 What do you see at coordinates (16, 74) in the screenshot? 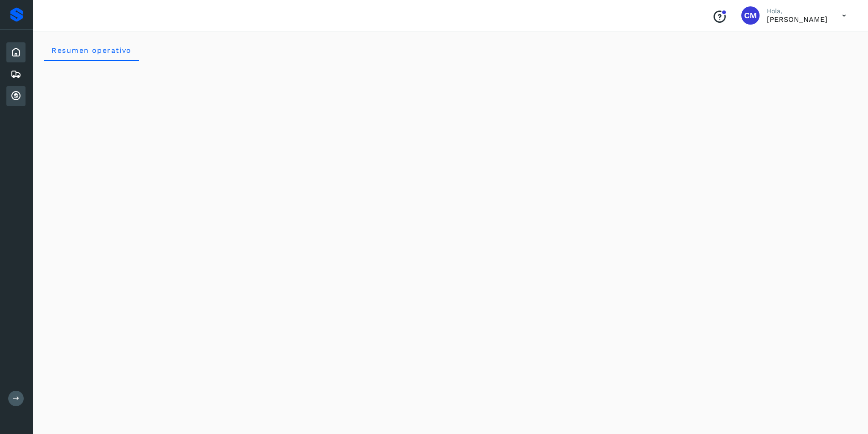
I see `div: Embarques` at bounding box center [16, 74].